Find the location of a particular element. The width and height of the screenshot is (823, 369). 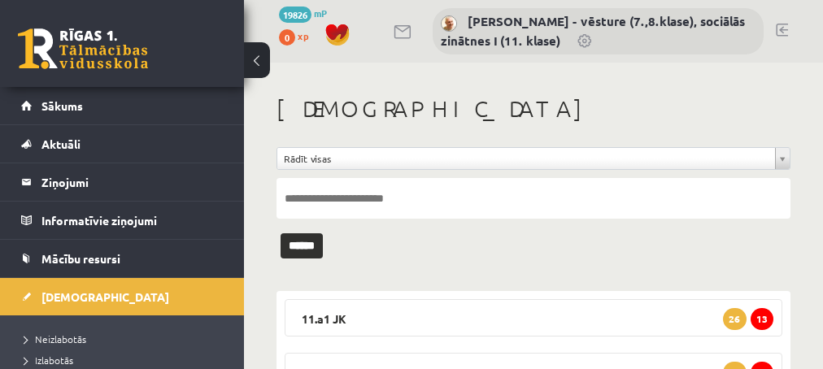

span: Sākums is located at coordinates (62, 106).